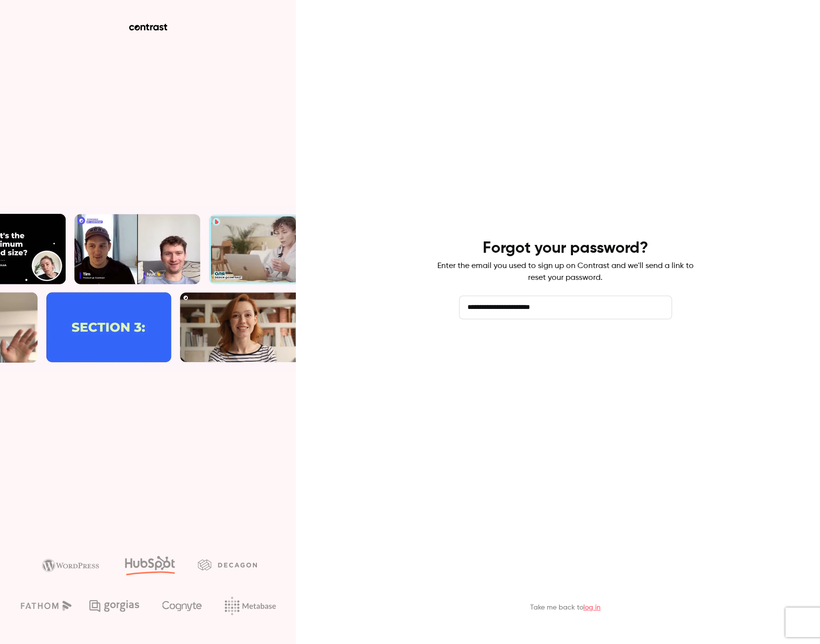 The image size is (820, 644). What do you see at coordinates (592, 608) in the screenshot?
I see `a: log in` at bounding box center [592, 608].